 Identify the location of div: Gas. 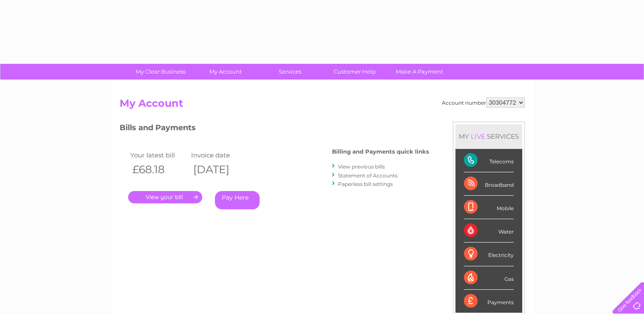
(489, 278).